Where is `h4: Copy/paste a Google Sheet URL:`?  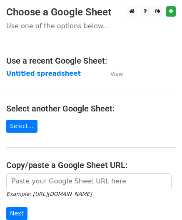 h4: Copy/paste a Google Sheet URL: is located at coordinates (91, 165).